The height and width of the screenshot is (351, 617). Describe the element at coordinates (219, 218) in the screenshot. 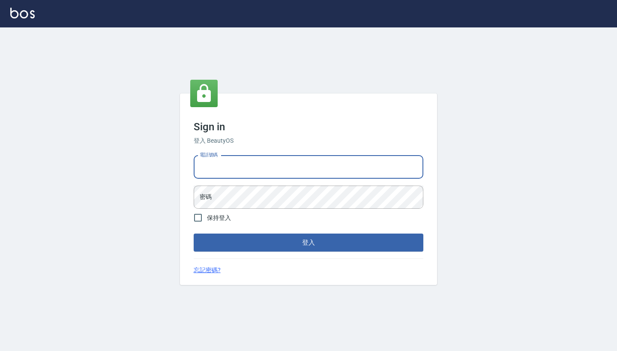

I see `span: 保持登入` at that location.